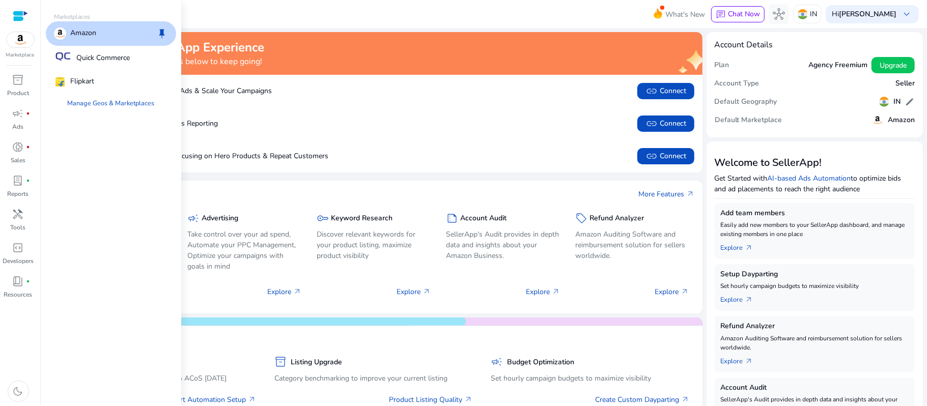  I want to click on h5: Account Type, so click(737, 83).